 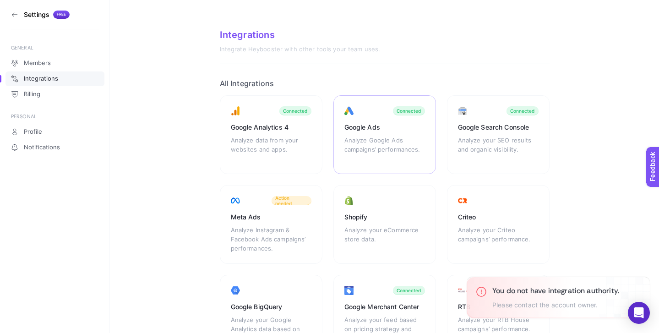 What do you see at coordinates (271, 149) in the screenshot?
I see `div: Analyze data from your websites and apps.` at bounding box center [271, 149].